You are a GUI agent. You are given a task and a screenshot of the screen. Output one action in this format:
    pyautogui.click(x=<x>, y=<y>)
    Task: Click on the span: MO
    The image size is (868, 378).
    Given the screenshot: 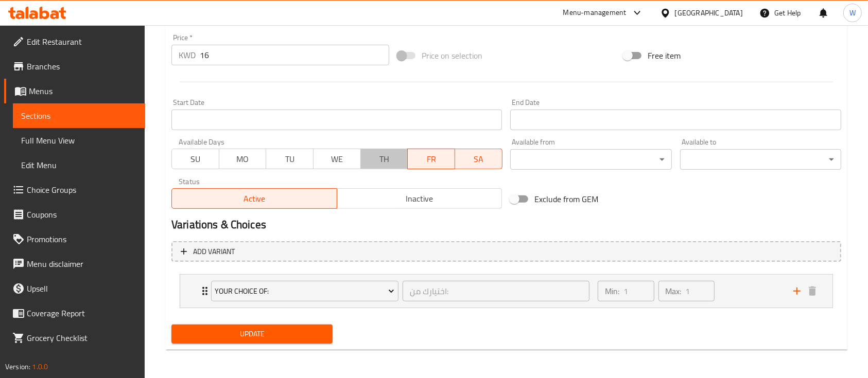 What is the action you would take?
    pyautogui.click(x=243, y=159)
    